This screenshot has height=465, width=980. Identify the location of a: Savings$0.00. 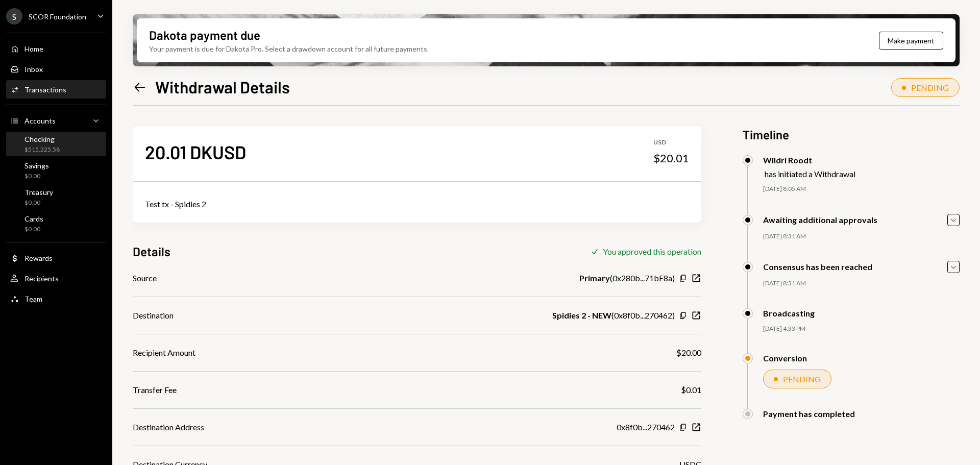
(56, 171).